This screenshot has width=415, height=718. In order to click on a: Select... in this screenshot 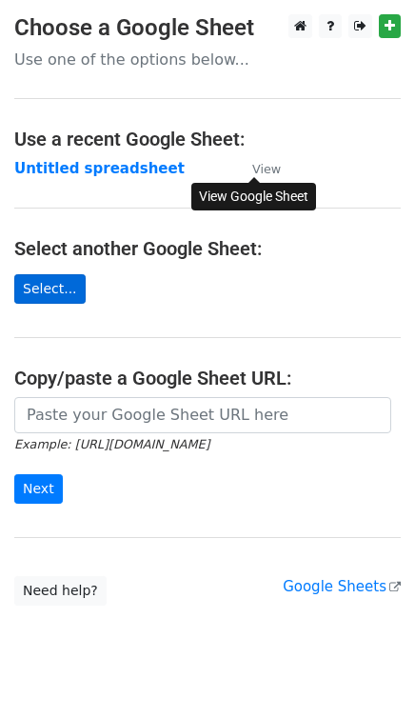, I will do `click(50, 288)`.